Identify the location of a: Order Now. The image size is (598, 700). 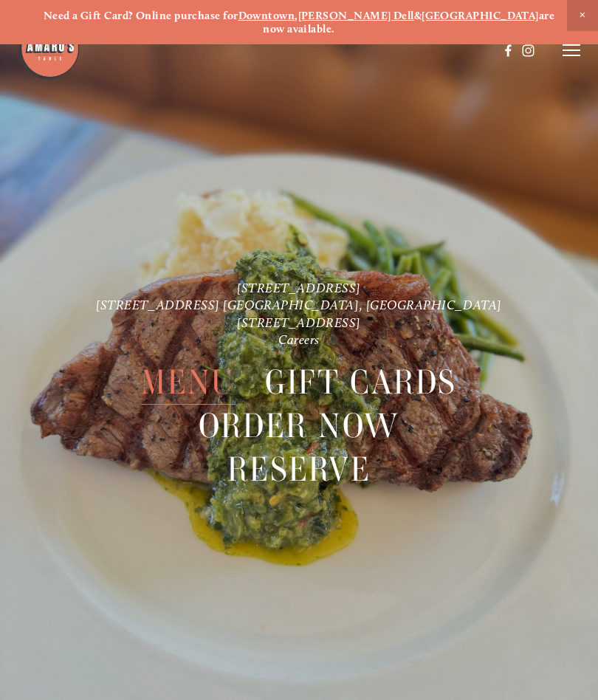
(299, 425).